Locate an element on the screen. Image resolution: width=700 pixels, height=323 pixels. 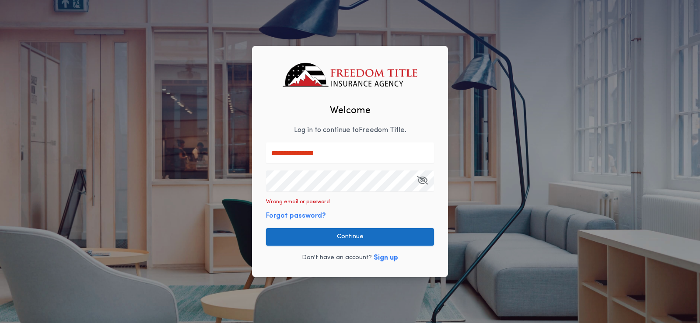
p: Wrong email or password is located at coordinates (298, 202).